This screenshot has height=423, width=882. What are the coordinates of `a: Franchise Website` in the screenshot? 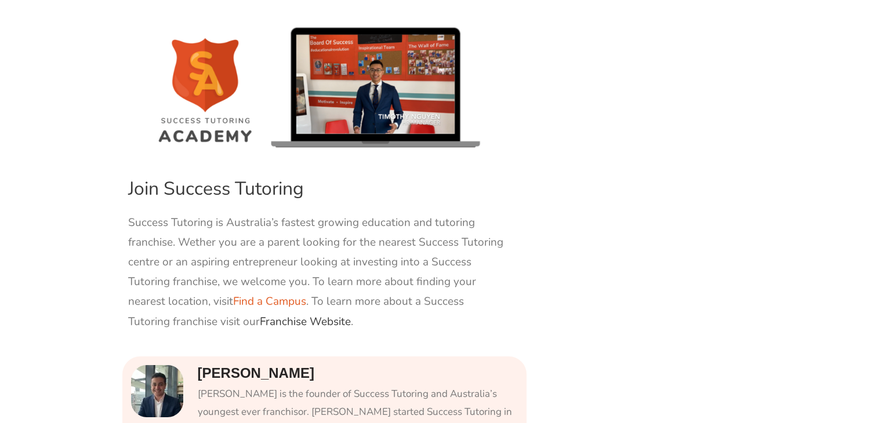 It's located at (305, 322).